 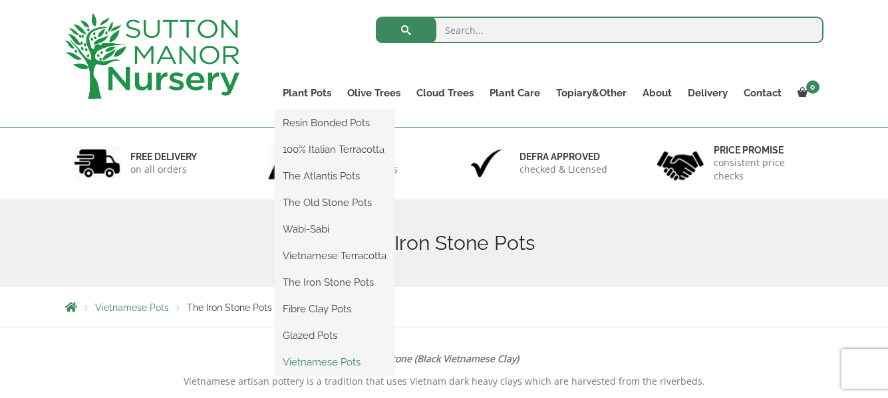 What do you see at coordinates (97, 163) in the screenshot?
I see `img: 1.jpg` at bounding box center [97, 163].